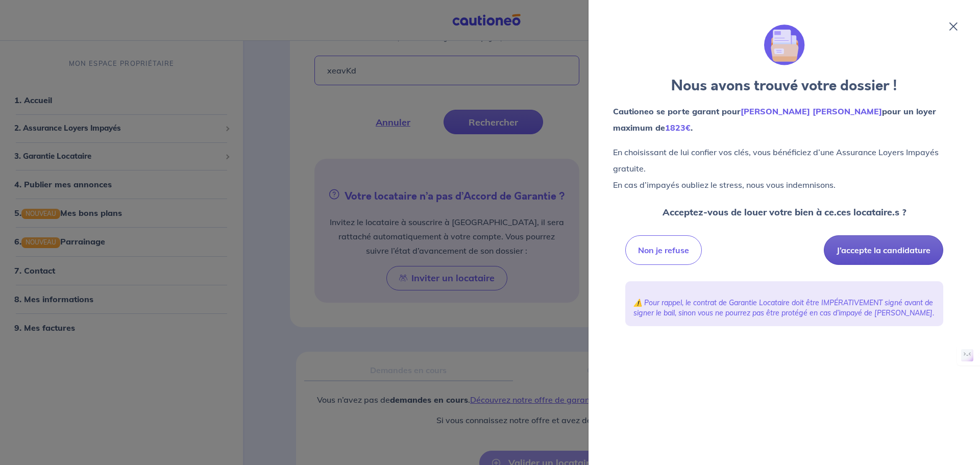 The image size is (980, 465). I want to click on em: 1823€, so click(678, 128).